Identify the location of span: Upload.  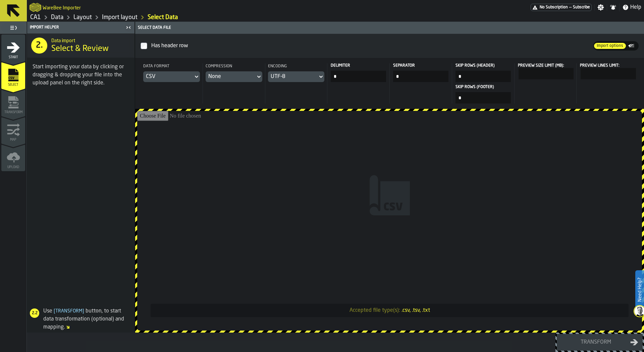
(13, 167).